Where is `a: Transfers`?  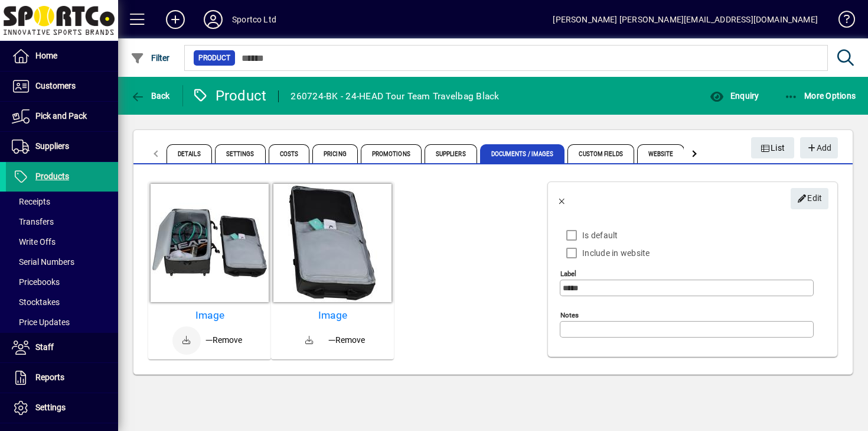 a: Transfers is located at coordinates (62, 222).